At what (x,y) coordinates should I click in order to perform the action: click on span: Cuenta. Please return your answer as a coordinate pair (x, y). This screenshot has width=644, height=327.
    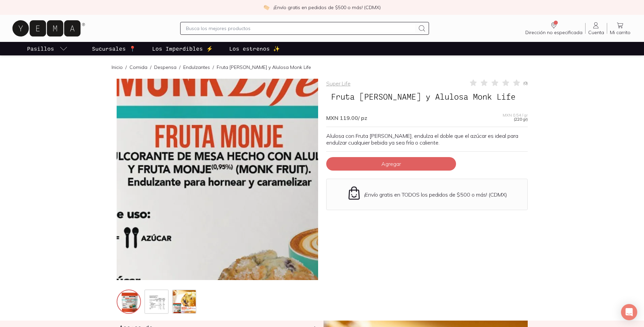
    Looking at the image, I should click on (596, 32).